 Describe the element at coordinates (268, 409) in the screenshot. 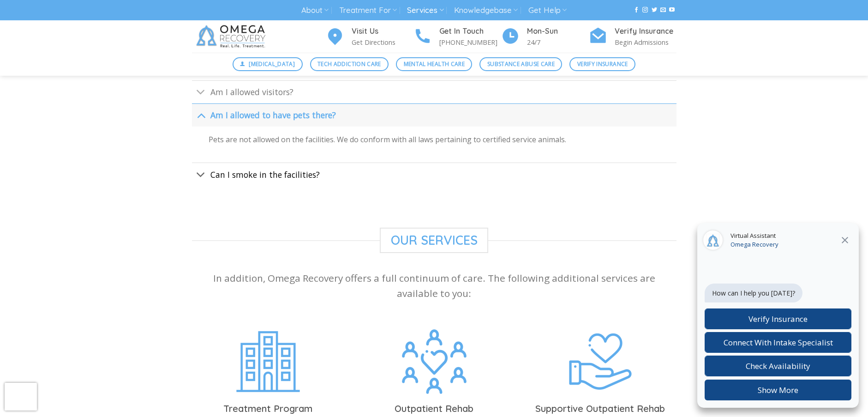

I see `h3: Treatment Program` at that location.